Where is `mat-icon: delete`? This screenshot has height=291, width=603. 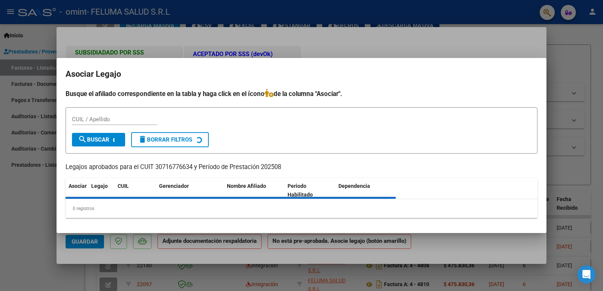
mat-icon: delete is located at coordinates (142, 139).